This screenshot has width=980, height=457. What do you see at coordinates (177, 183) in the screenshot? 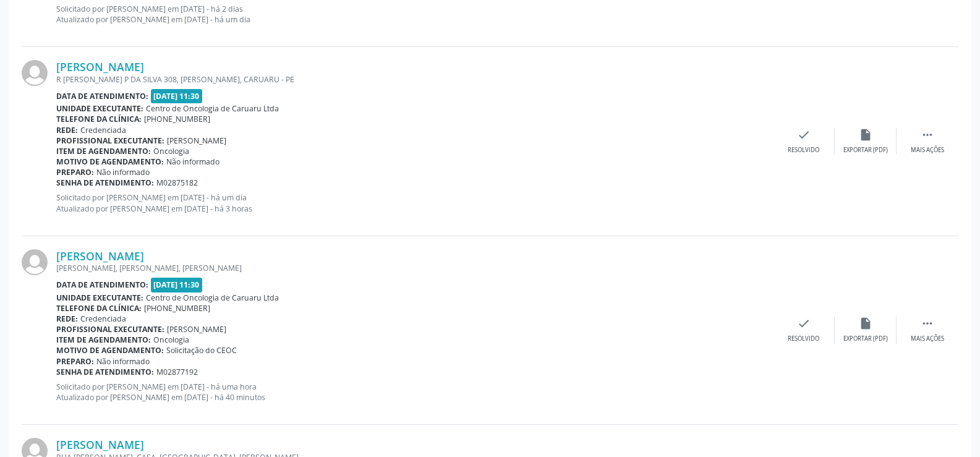
I see `span: M02875182` at bounding box center [177, 183].